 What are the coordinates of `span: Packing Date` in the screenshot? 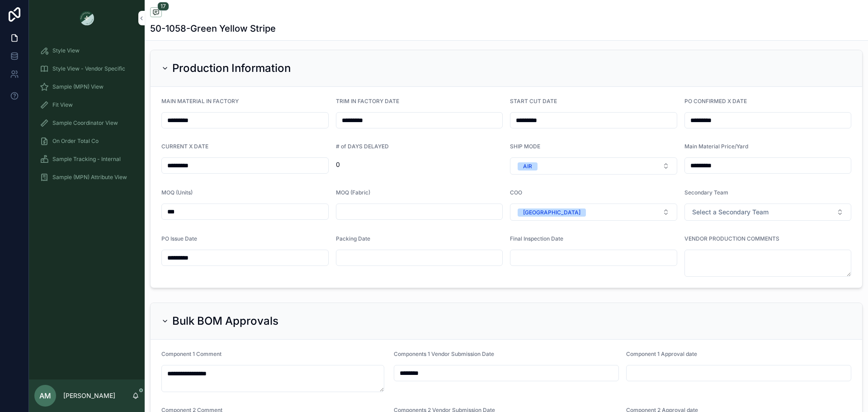 It's located at (353, 238).